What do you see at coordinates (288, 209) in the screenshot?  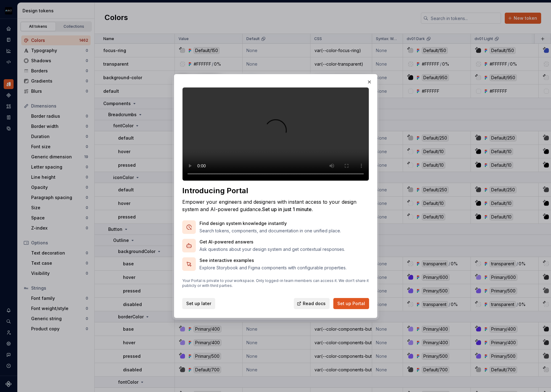 I see `span: Set up in just 1 minute.` at bounding box center [288, 209].